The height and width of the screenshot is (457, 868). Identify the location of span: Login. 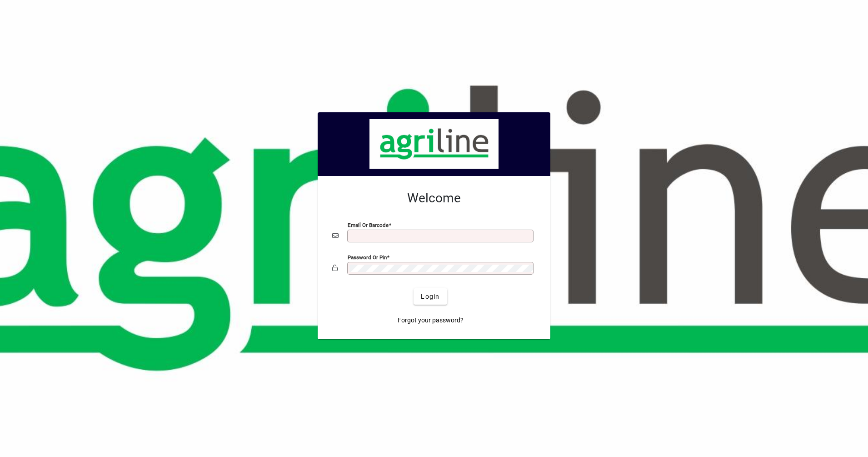
(430, 296).